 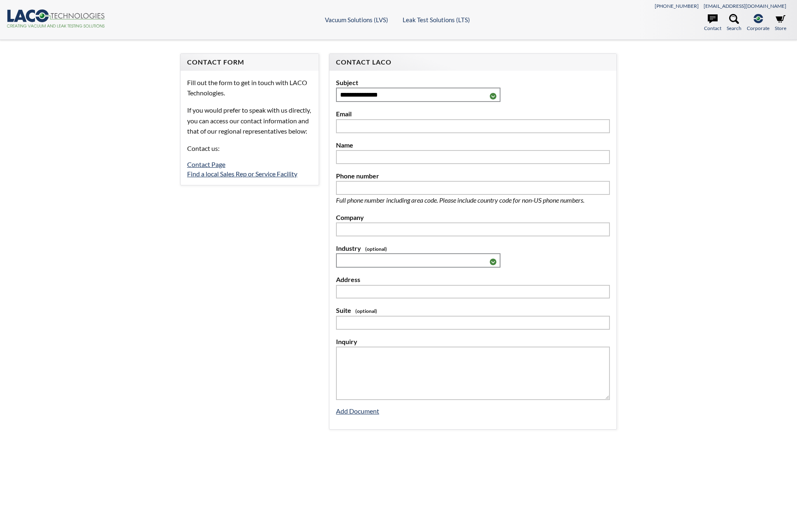 I want to click on label: Suite, so click(x=473, y=310).